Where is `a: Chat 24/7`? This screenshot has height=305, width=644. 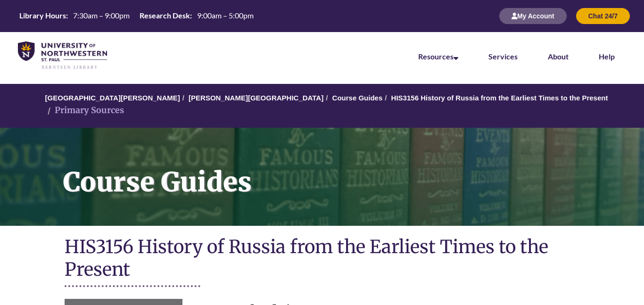
a: Chat 24/7 is located at coordinates (603, 16).